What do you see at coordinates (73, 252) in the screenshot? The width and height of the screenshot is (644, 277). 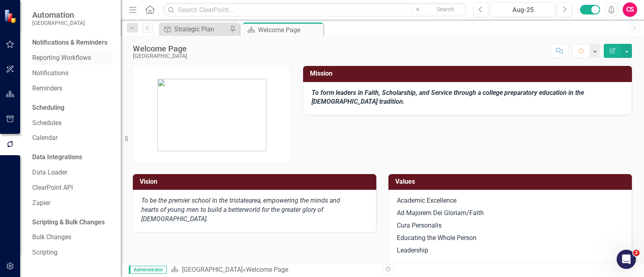 I see `a: Scripting` at bounding box center [73, 252].